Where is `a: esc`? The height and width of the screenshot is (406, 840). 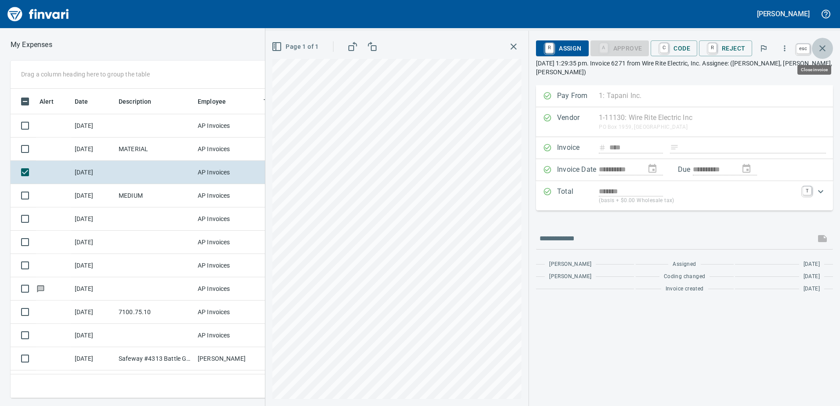 a: esc is located at coordinates (803, 49).